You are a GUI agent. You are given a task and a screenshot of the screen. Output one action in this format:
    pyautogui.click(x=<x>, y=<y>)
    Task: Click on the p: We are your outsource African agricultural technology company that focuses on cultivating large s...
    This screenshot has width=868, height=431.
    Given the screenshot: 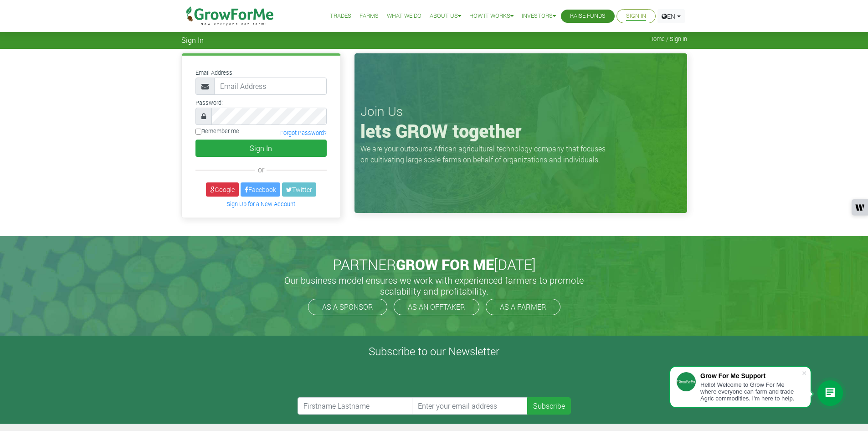 What is the action you would take?
    pyautogui.click(x=486, y=154)
    